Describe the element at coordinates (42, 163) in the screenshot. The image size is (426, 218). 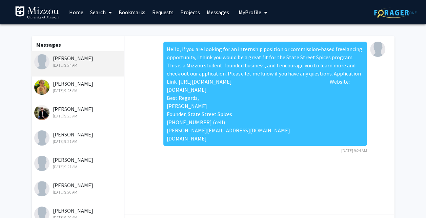
I see `img: Samir Shaik` at that location.